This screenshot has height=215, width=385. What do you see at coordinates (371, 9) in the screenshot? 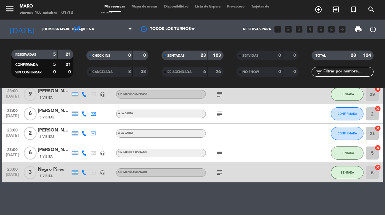
I see `i: search` at bounding box center [371, 9].